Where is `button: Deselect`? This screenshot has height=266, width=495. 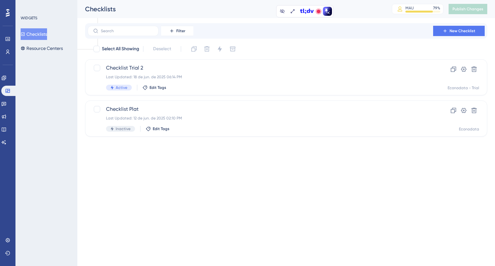
button: Deselect is located at coordinates (162, 49).